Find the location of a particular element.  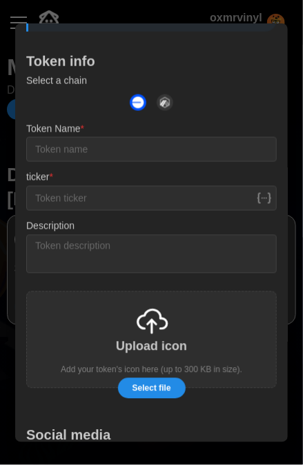

label: Description is located at coordinates (50, 227).